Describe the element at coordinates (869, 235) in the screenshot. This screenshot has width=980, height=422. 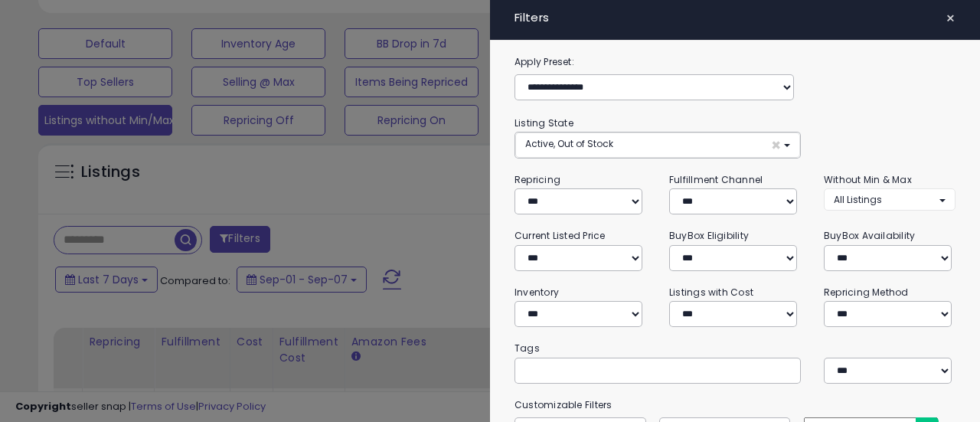
I see `small: BuyBox Availability` at that location.